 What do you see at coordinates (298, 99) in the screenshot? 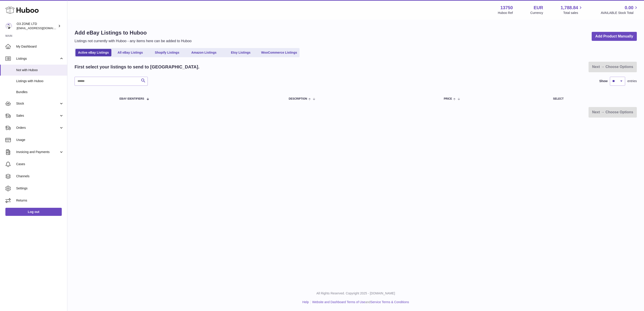
I see `span: Description` at bounding box center [298, 99].